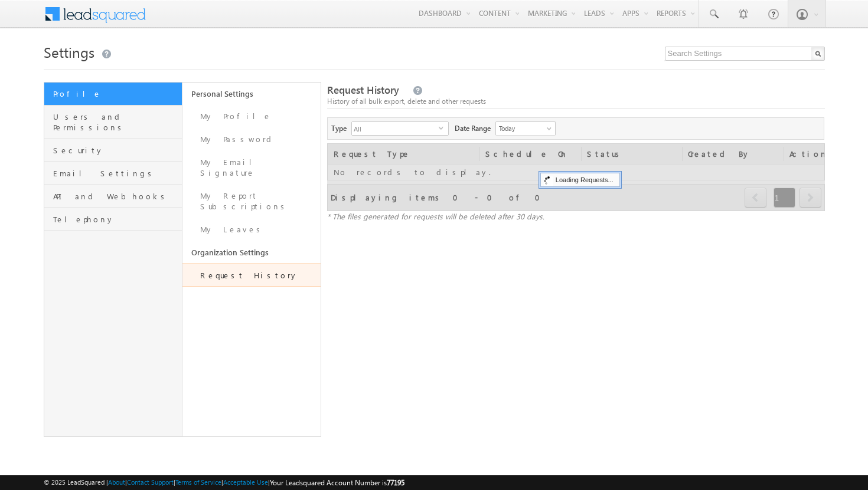 The image size is (868, 490). I want to click on div: All, so click(400, 129).